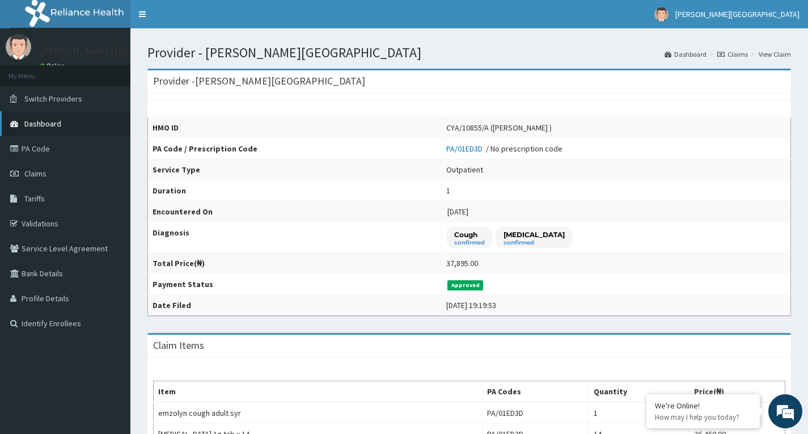 The image size is (808, 434). Describe the element at coordinates (295, 238) in the screenshot. I see `th: Diagnosis` at that location.